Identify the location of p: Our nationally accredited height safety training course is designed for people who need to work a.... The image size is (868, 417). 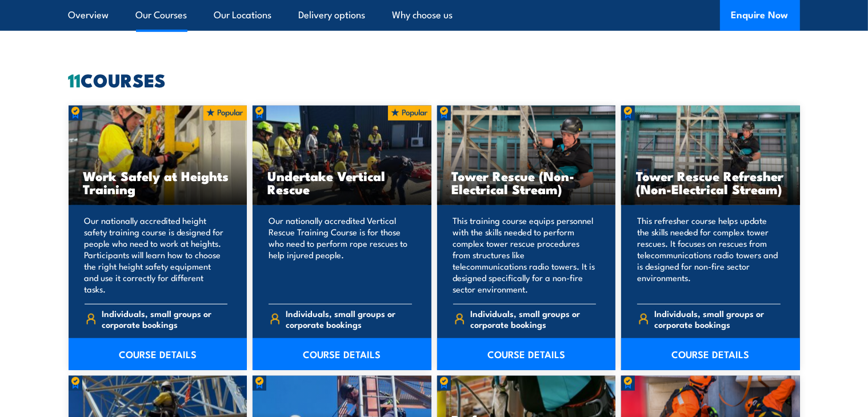
(156, 255).